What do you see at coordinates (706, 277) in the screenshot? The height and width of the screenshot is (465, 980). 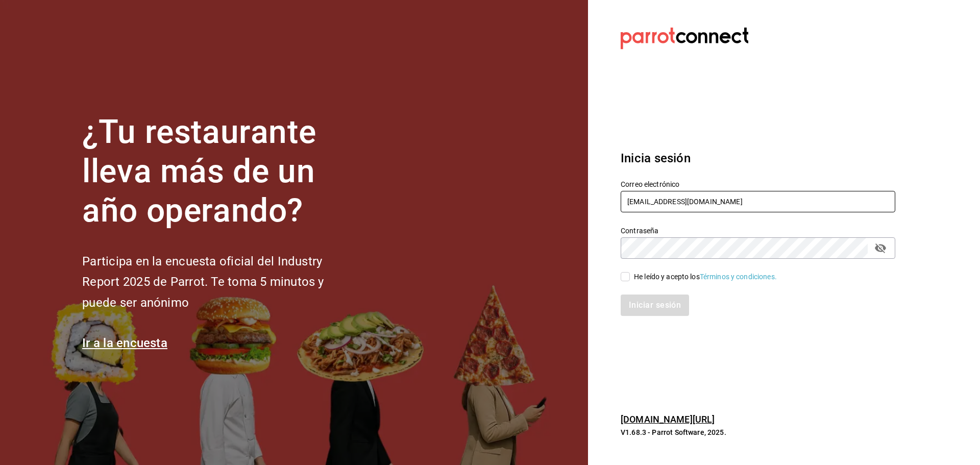 I see `div: He leído y acepto los` at bounding box center [706, 277].